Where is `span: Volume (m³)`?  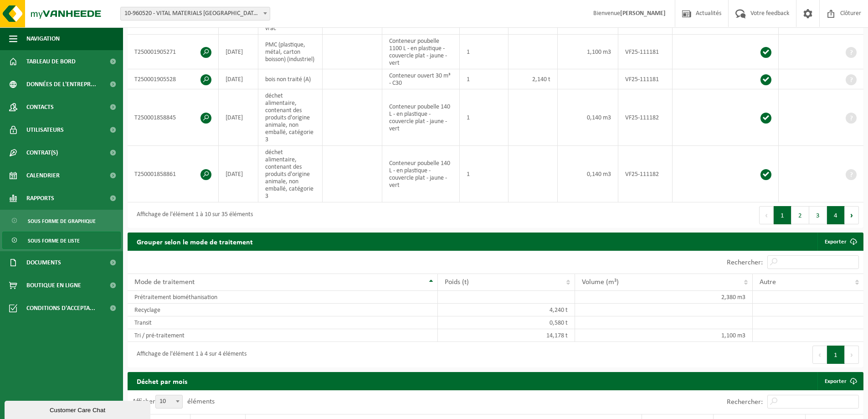 span: Volume (m³) is located at coordinates (600, 282).